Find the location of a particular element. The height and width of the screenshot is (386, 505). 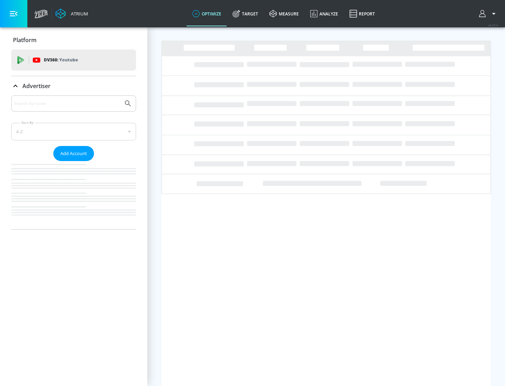

a: optimize is located at coordinates (207, 14).